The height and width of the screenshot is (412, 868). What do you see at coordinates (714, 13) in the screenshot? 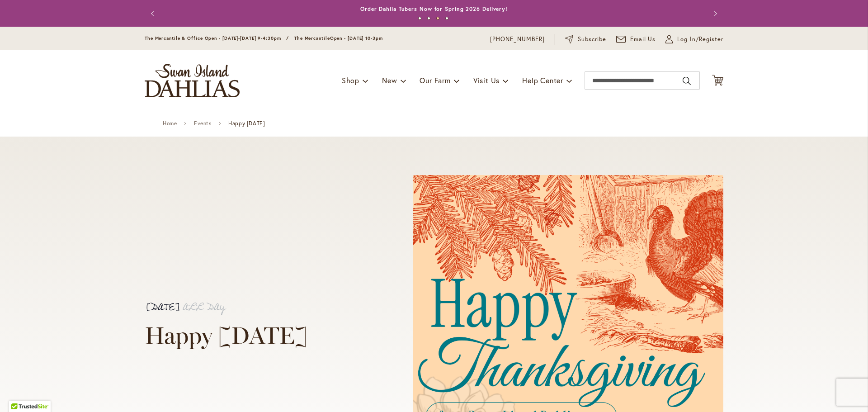
I see `button: Next` at bounding box center [714, 13].